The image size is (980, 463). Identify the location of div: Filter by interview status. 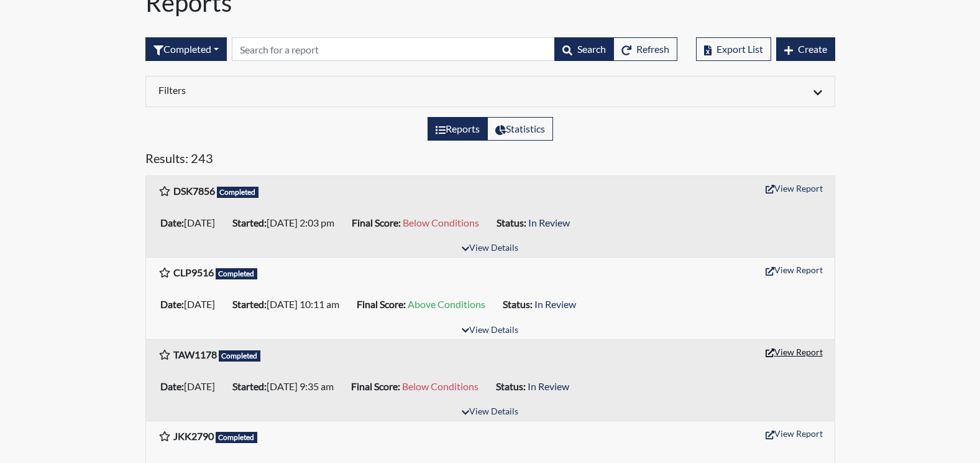
(186, 49).